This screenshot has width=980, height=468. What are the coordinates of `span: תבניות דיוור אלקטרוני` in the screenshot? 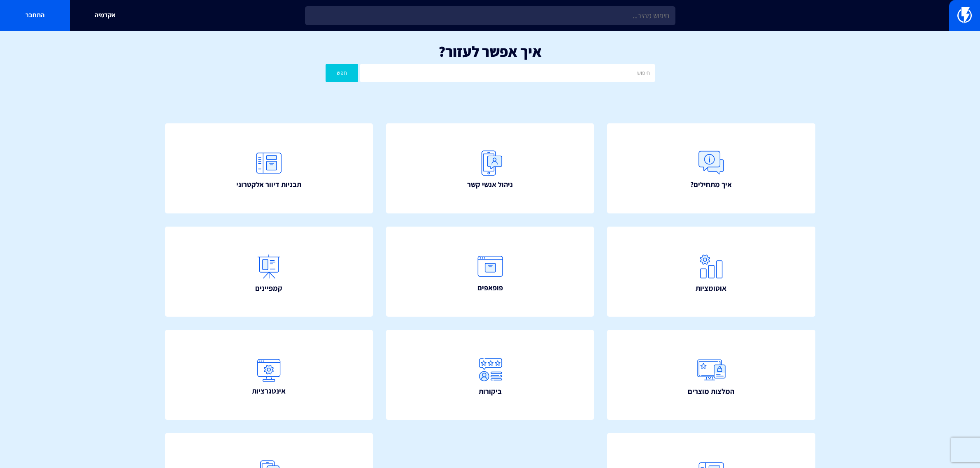 It's located at (268, 185).